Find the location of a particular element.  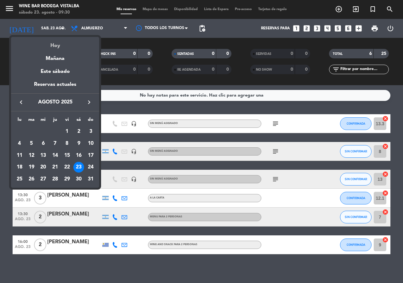

div: 18 is located at coordinates (20, 167).